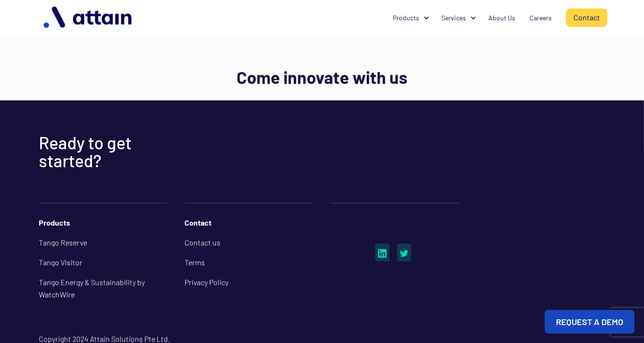  Describe the element at coordinates (103, 243) in the screenshot. I see `a: Tango Reserve` at that location.